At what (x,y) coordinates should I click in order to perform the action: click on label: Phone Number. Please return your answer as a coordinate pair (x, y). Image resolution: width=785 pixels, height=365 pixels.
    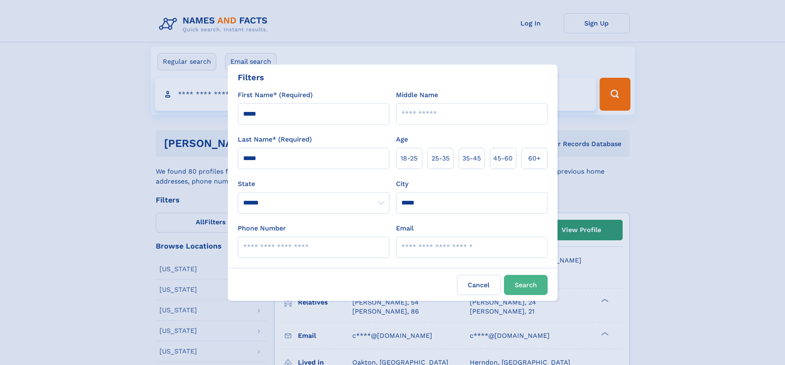
    Looking at the image, I should click on (262, 229).